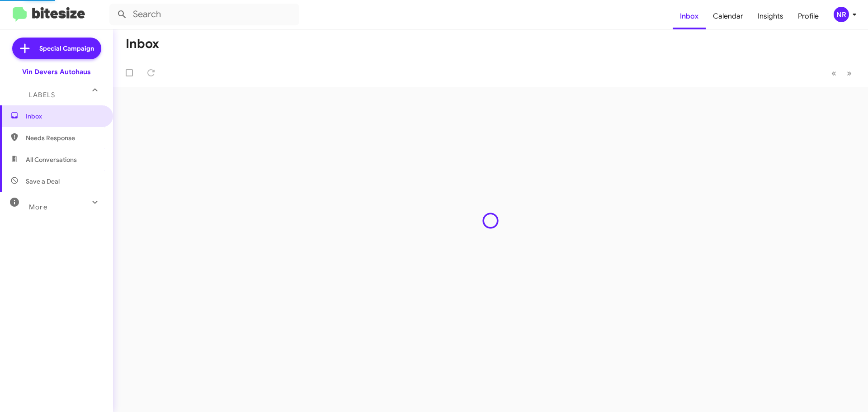  What do you see at coordinates (142, 44) in the screenshot?
I see `h1: Inbox` at bounding box center [142, 44].